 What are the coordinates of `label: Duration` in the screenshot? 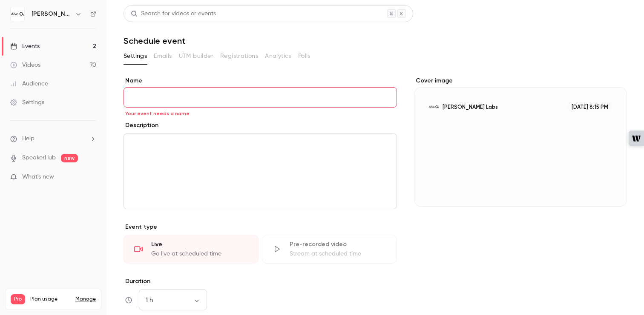 It's located at (260, 282).